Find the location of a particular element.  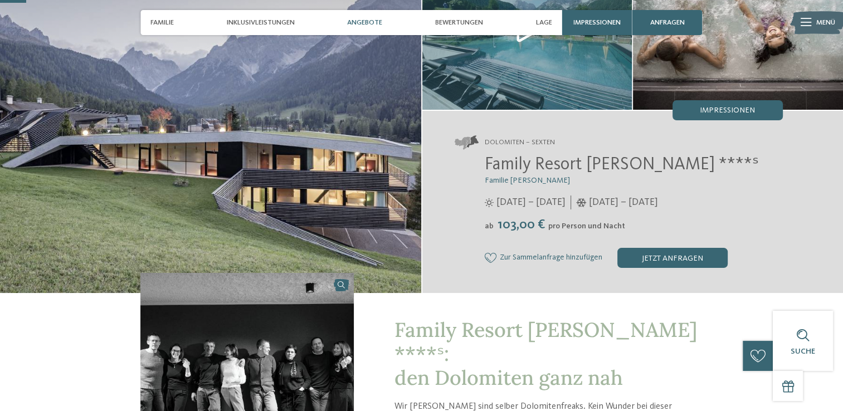

i: Öffnungszeiten im Sommer is located at coordinates (489, 203).